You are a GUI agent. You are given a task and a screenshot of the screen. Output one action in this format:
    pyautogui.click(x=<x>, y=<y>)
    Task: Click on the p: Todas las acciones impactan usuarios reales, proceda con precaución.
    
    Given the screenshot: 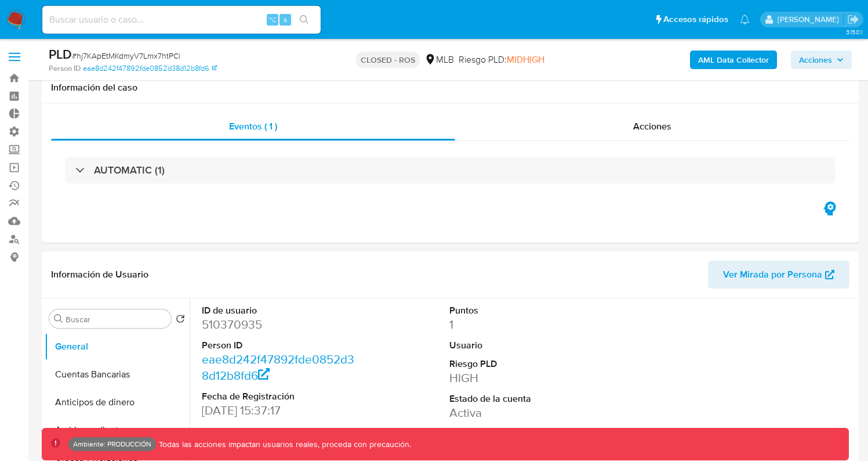 What is the action you would take?
    pyautogui.click(x=284, y=444)
    